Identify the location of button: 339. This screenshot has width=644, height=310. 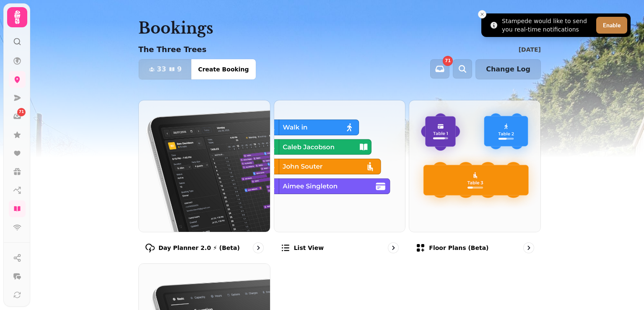
(165, 69).